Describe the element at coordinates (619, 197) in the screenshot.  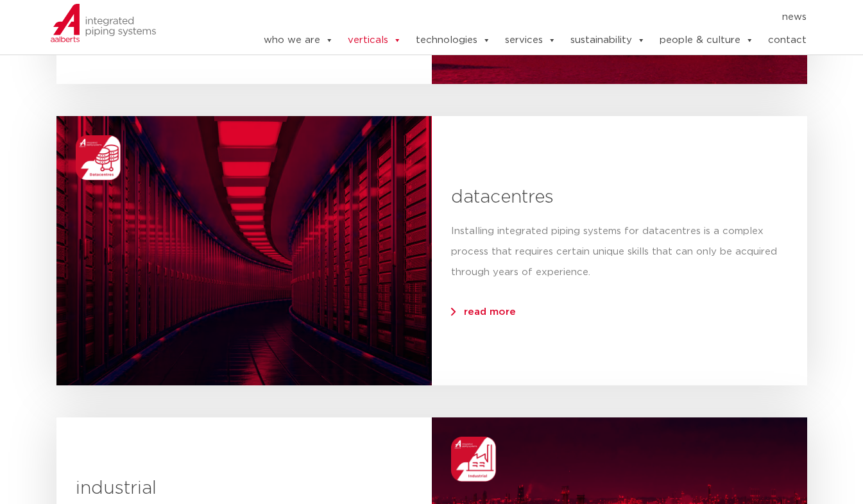
I see `h3: datacentres` at that location.